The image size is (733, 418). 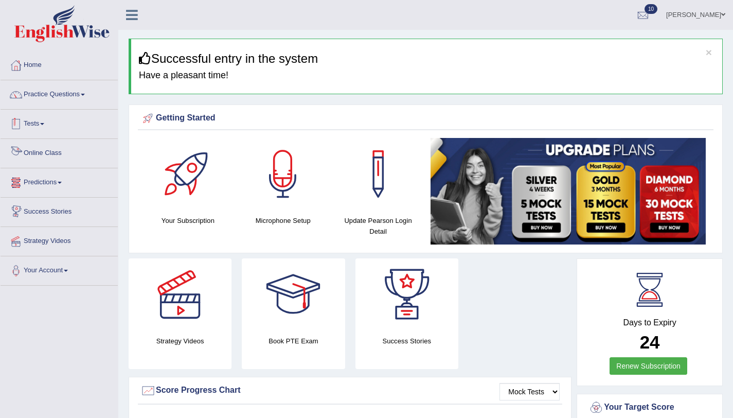 I want to click on a: Your Account, so click(x=59, y=269).